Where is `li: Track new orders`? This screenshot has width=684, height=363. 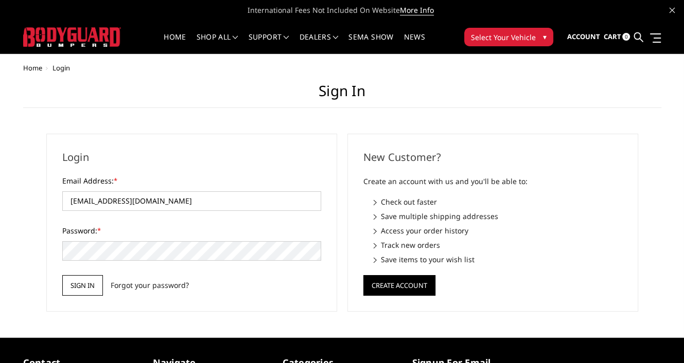
li: Track new orders is located at coordinates (497, 245).